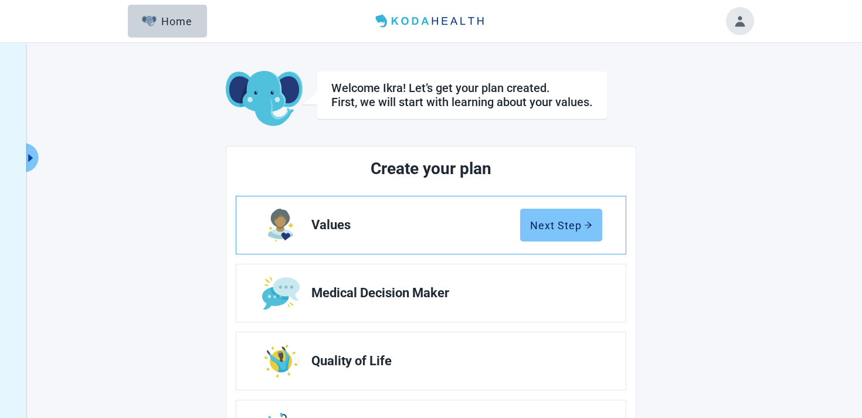  What do you see at coordinates (264, 99) in the screenshot?
I see `img: Koda Elephant` at bounding box center [264, 99].